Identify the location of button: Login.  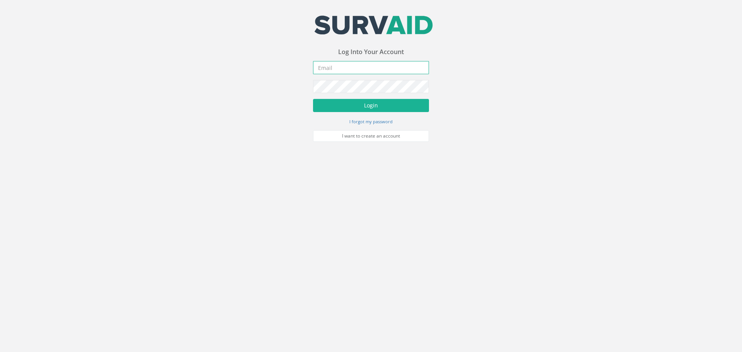
(371, 105).